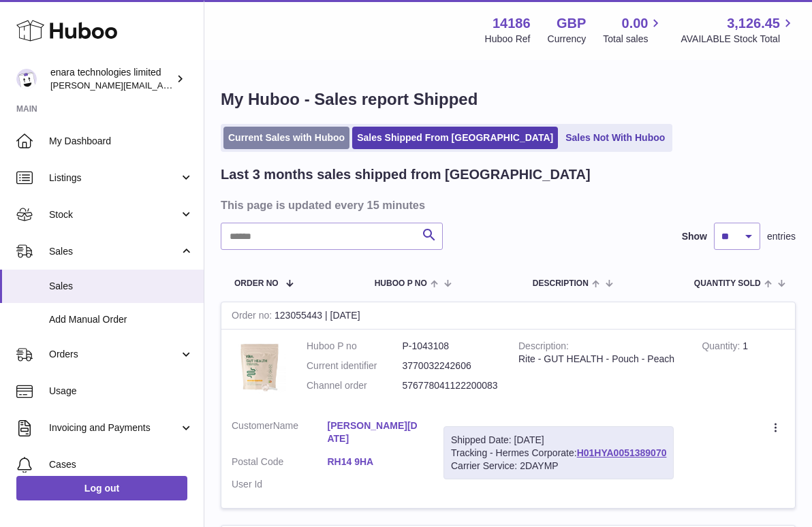  I want to click on div: enara technologies limited, so click(112, 79).